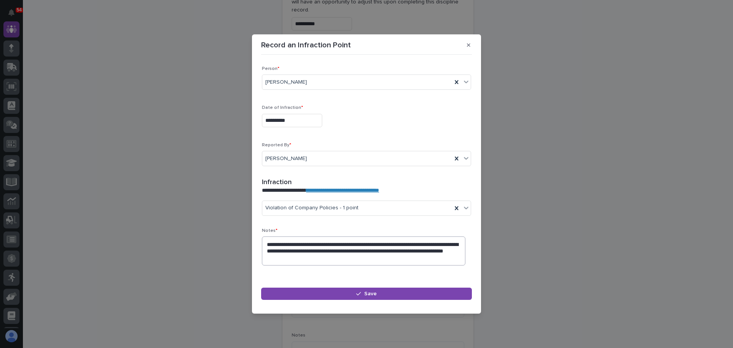  What do you see at coordinates (282, 108) in the screenshot?
I see `span: Date of Infraction` at bounding box center [282, 108].